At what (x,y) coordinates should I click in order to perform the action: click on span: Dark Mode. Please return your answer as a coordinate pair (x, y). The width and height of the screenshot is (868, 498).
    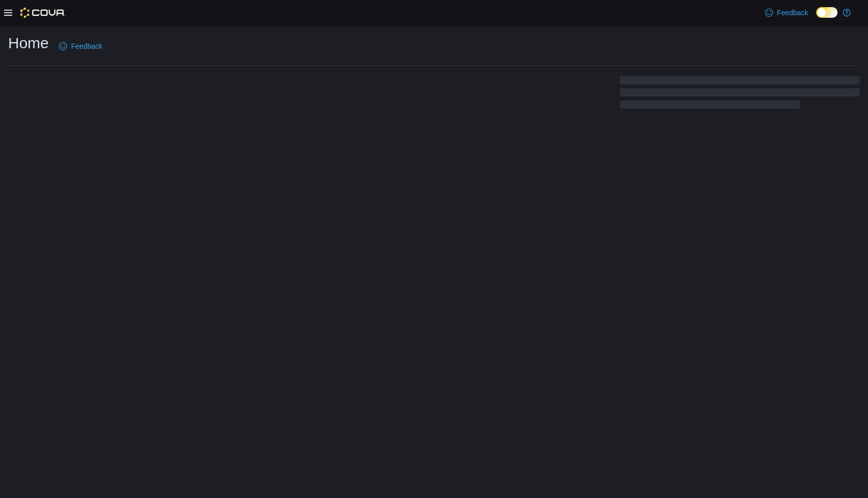
    Looking at the image, I should click on (816, 17).